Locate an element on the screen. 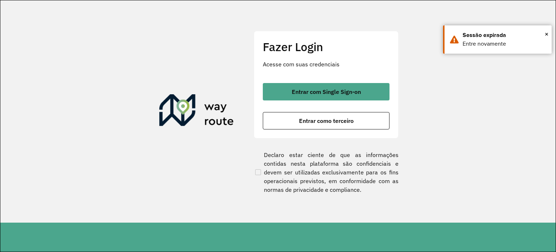  button: Close is located at coordinates (547, 34).